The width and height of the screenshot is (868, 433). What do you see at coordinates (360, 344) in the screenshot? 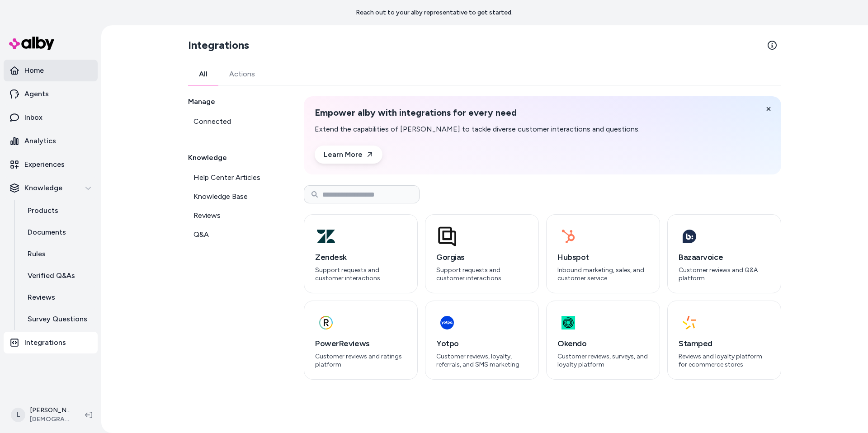
I see `h3: PowerReviews` at bounding box center [360, 344].